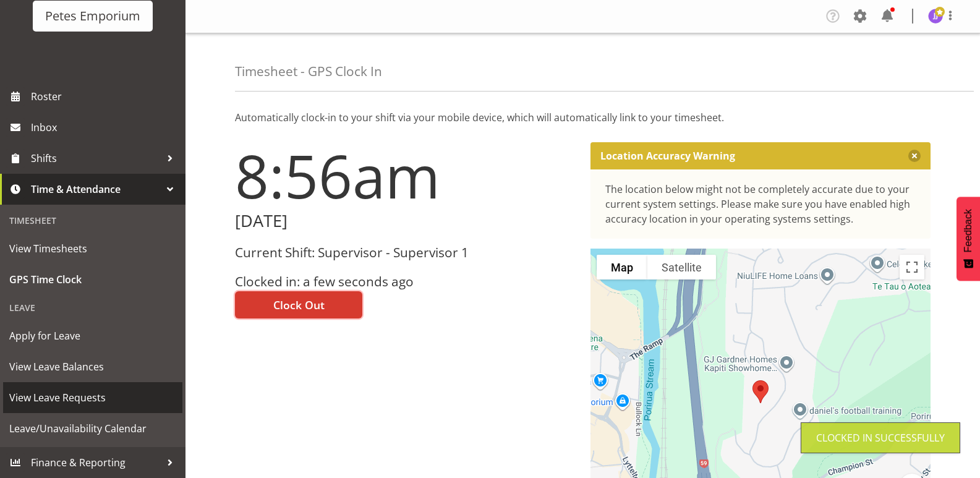 This screenshot has height=478, width=980. What do you see at coordinates (93, 398) in the screenshot?
I see `a: View Leave Requests` at bounding box center [93, 398].